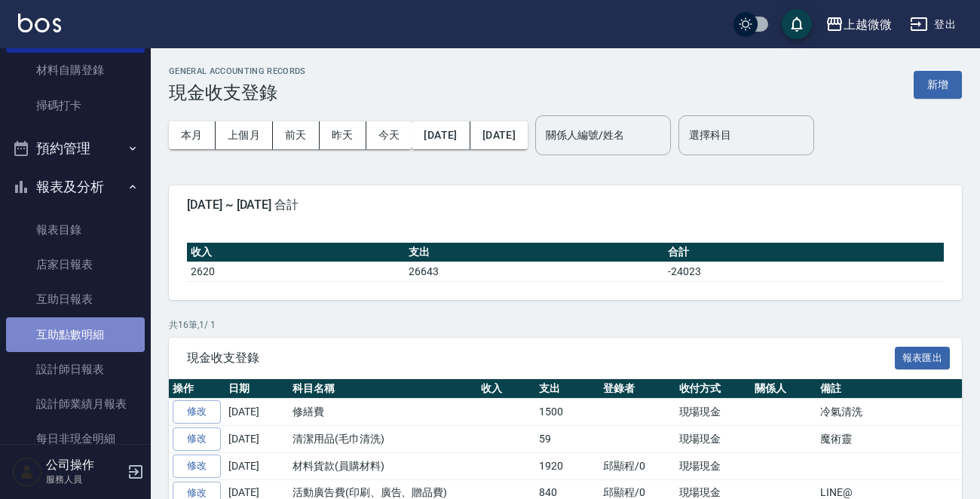  What do you see at coordinates (76, 439) in the screenshot?
I see `a: 每日非現金明細` at bounding box center [76, 439].